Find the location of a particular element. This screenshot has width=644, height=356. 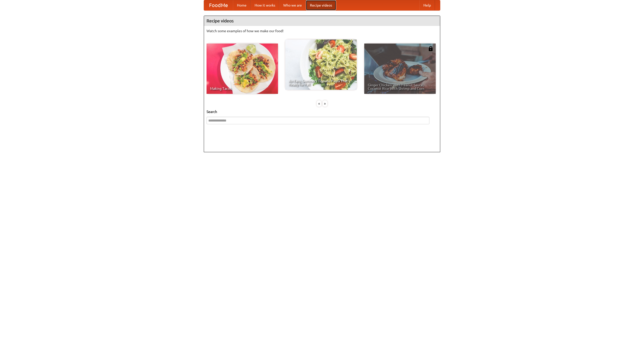

p: Watch some examples of how we make our food! is located at coordinates (322, 31).